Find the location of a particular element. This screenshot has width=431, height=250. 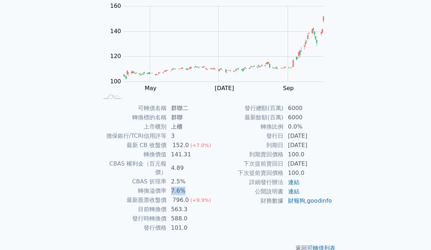

td: CBAS 權利金（百元報價） is located at coordinates (133, 168).